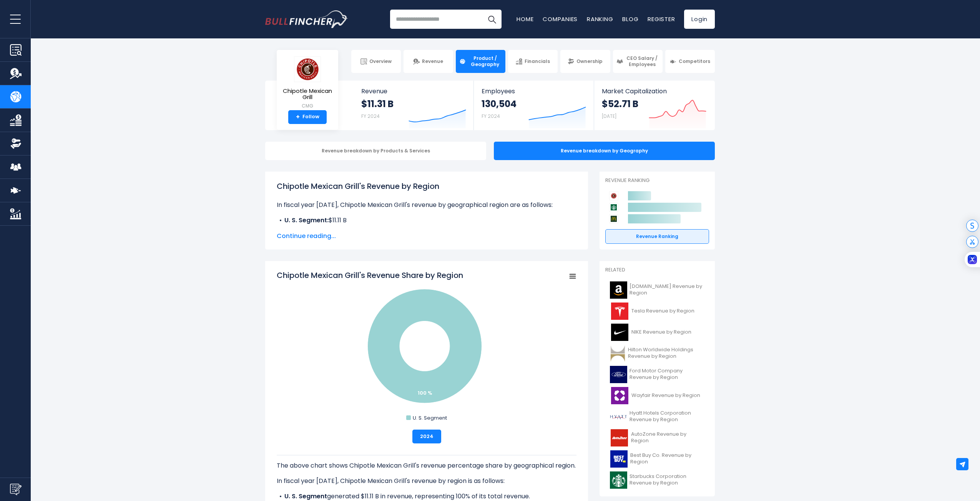 The height and width of the screenshot is (501, 980). I want to click on a: Tesla Revenue by Region, so click(657, 311).